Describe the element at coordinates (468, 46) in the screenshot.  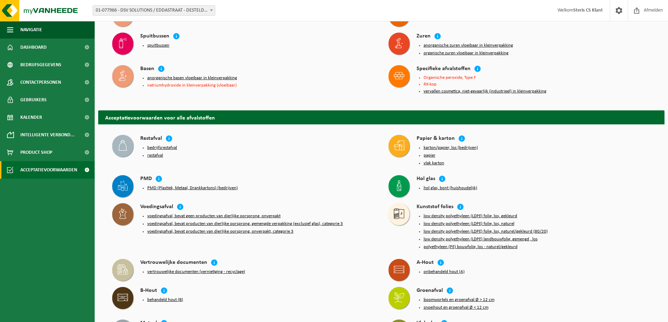
I see `button: anorganische zuren vloeibaar in kleinverpakking` at that location.